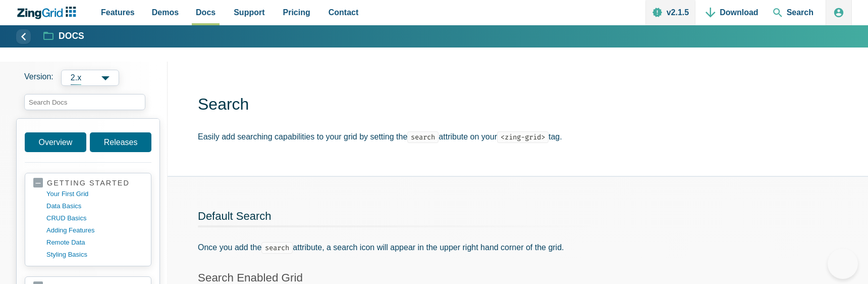  I want to click on span: Features, so click(118, 12).